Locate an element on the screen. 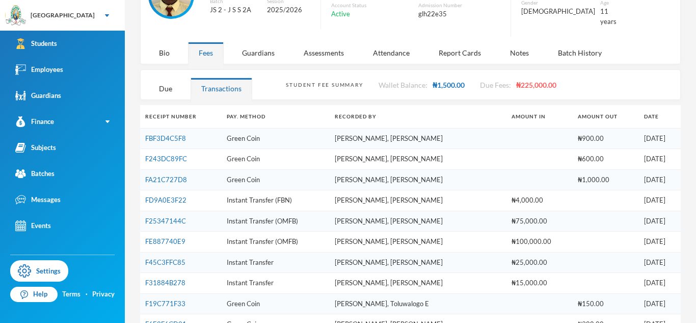 This screenshot has width=696, height=323. th: Recorded By is located at coordinates (418, 116).